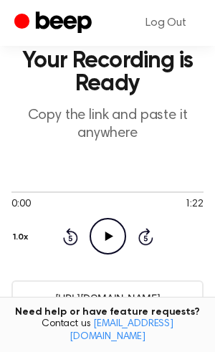 This screenshot has height=352, width=215. Describe the element at coordinates (108, 330) in the screenshot. I see `span: Contact us` at that location.